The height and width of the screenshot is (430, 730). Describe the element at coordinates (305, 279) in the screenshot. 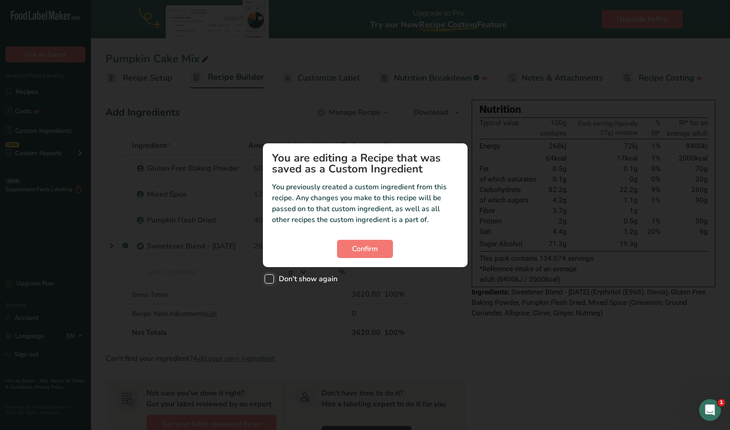

I see `span: Don't show again` at that location.